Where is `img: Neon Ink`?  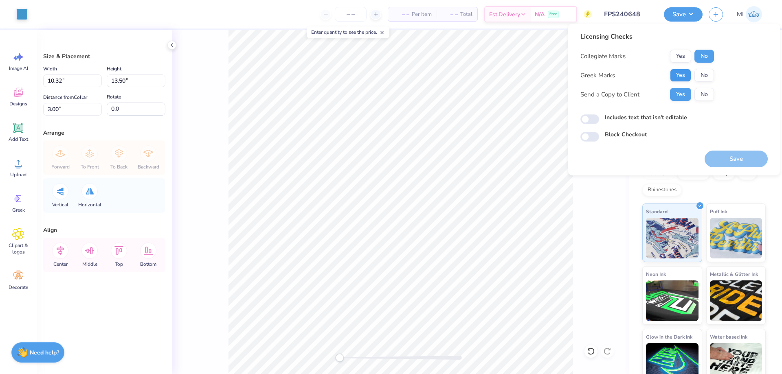 img: Neon Ink is located at coordinates (672, 301).